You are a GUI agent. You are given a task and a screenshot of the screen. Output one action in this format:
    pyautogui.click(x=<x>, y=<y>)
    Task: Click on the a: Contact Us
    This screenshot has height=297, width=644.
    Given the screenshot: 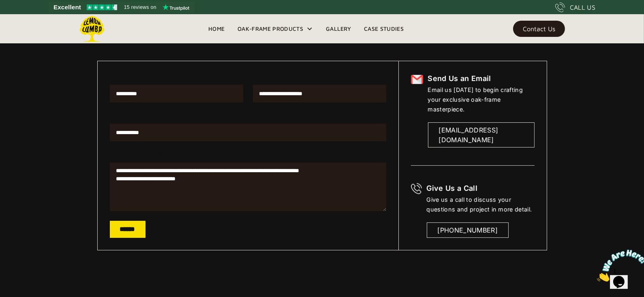 What is the action you would take?
    pyautogui.click(x=539, y=29)
    